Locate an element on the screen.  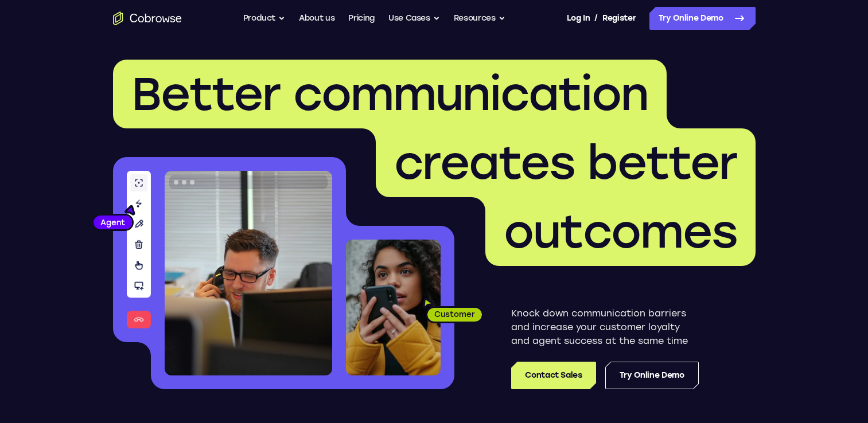
a: Log In is located at coordinates (578, 18).